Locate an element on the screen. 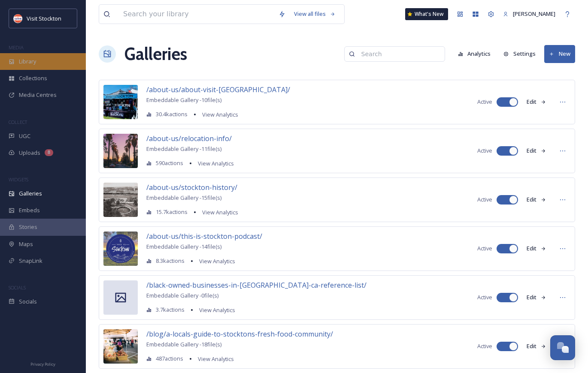 Image resolution: width=588 pixels, height=373 pixels. span: Embeddable Gallery - 15 file(s) is located at coordinates (184, 198).